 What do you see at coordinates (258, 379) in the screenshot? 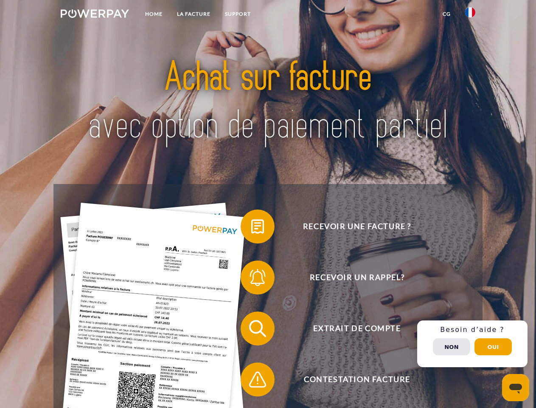
I see `img: qb_warning.svg` at bounding box center [258, 379].